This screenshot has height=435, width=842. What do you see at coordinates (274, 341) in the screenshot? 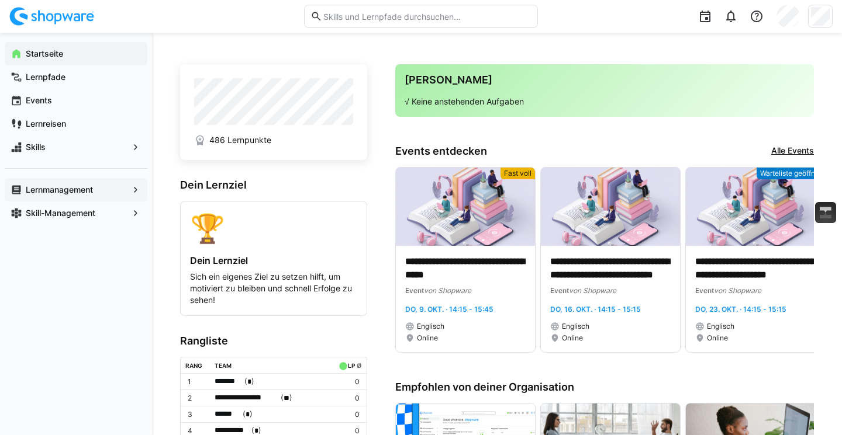
I see `h3: Rangliste` at bounding box center [274, 341].